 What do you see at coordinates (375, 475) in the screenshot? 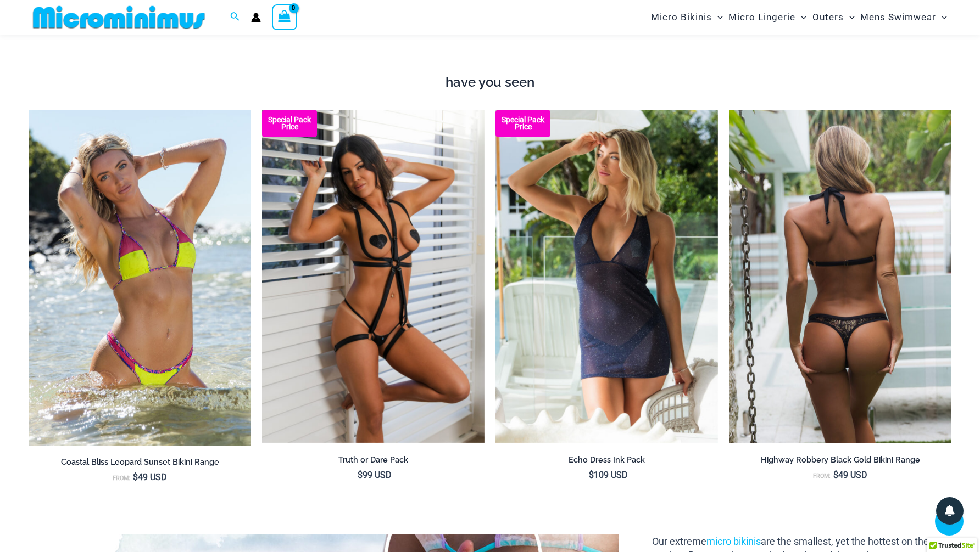
I see `bdi: 99 USD` at bounding box center [375, 475].